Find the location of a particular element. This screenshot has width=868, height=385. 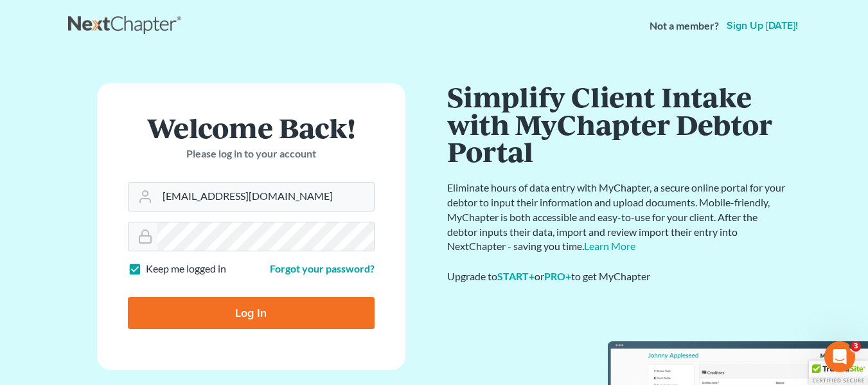

h1: Simplify Client Intake with MyChapter Debtor Portal is located at coordinates (618, 124).